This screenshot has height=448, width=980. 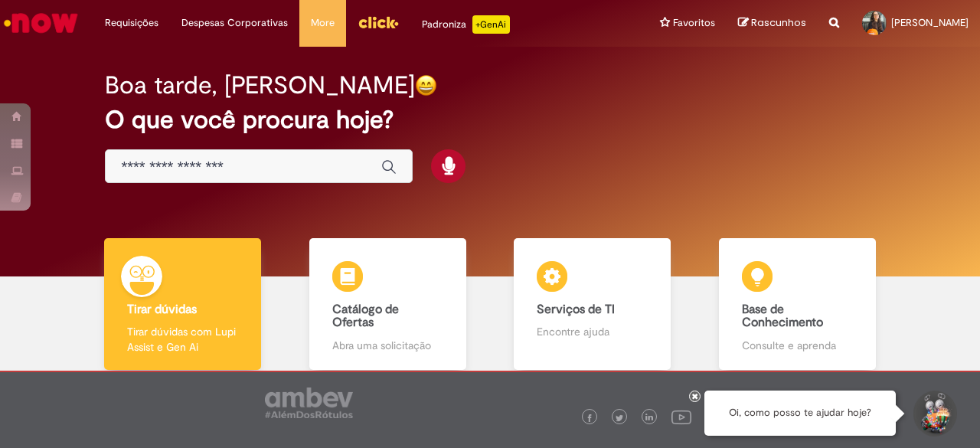 I want to click on span: Despesas Corporativas, so click(x=234, y=23).